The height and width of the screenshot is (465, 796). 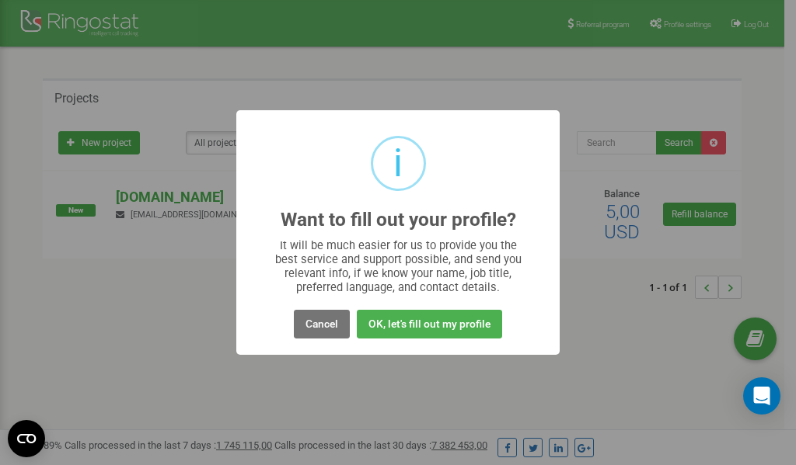 What do you see at coordinates (398, 266) in the screenshot?
I see `div: It will be much easier for us to provide you the best service and support possible, and send you ...` at bounding box center [398, 266].